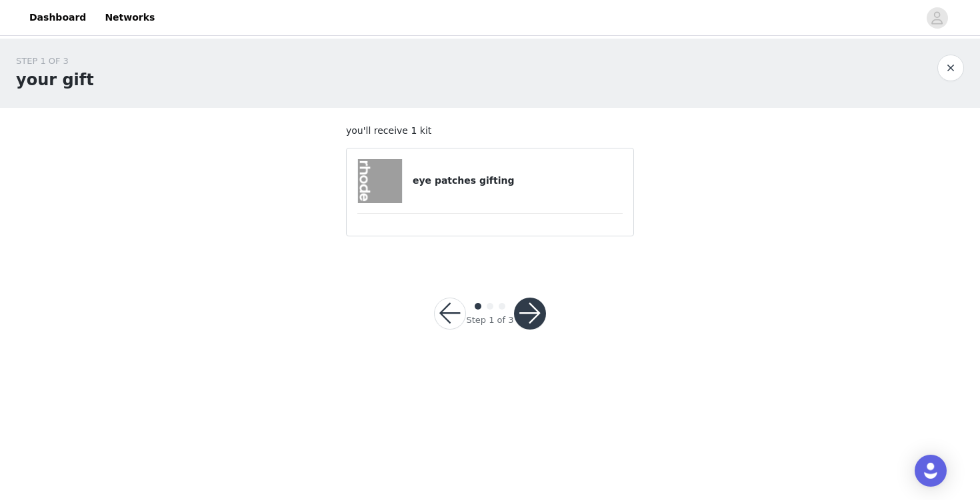  Describe the element at coordinates (55, 62) in the screenshot. I see `div: STEP 1 OF 3` at that location.